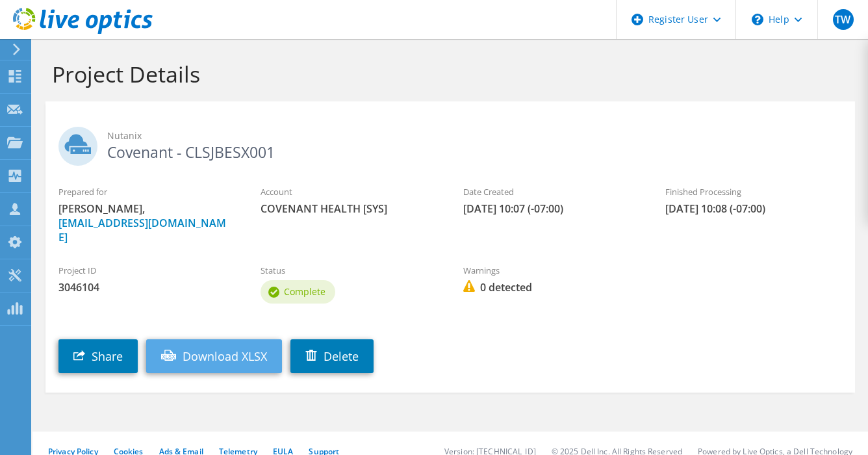 The image size is (868, 455). I want to click on span: Complete, so click(305, 291).